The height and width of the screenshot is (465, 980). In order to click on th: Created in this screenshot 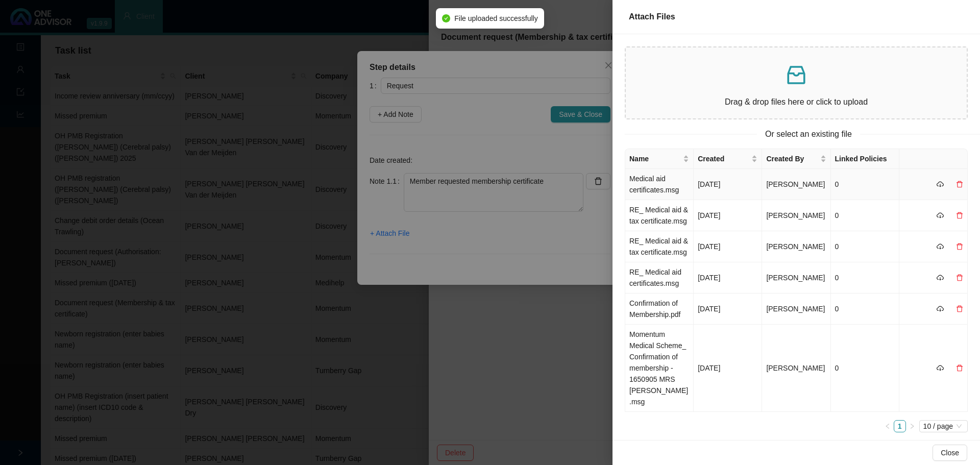, I will do `click(728, 159)`.